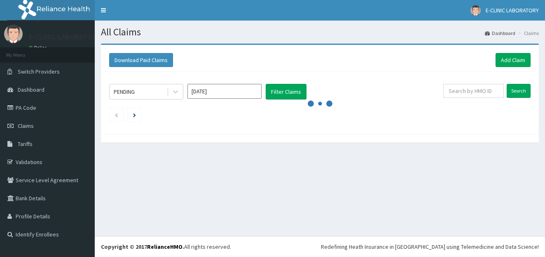  Describe the element at coordinates (500, 33) in the screenshot. I see `a: Dashboard` at that location.